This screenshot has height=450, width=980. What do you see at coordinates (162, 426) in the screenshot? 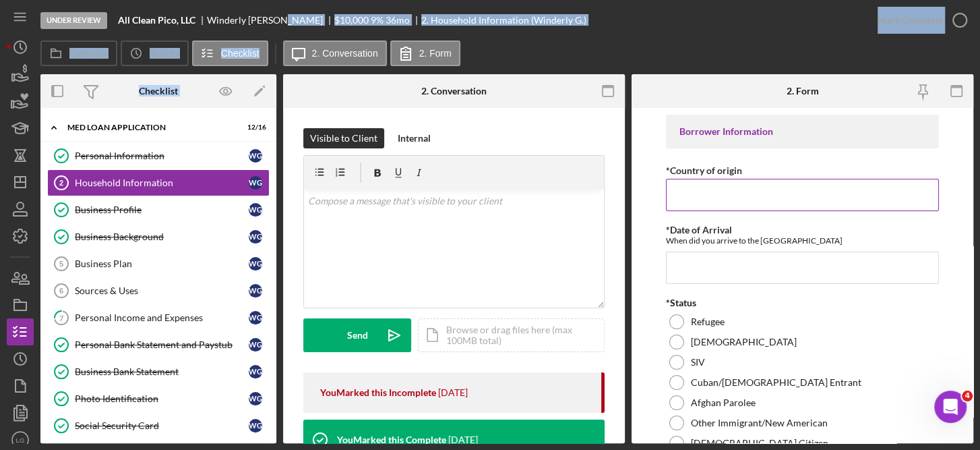
I see `div: Social Security Card` at bounding box center [162, 426].